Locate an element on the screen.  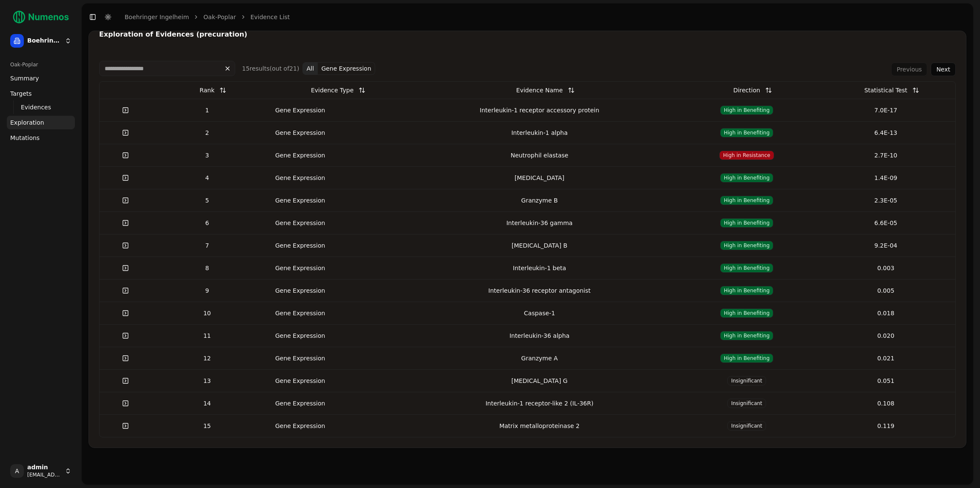
div: 2.3E-05 is located at coordinates (886, 201).